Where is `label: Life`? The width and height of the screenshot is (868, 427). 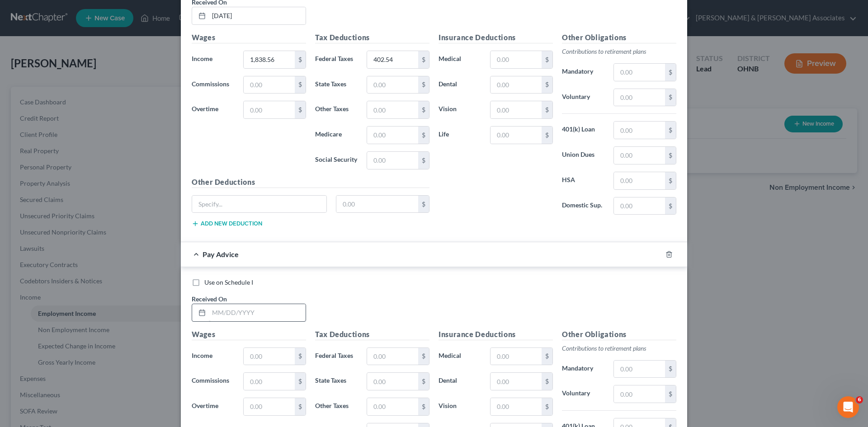 label: Life is located at coordinates (460, 135).